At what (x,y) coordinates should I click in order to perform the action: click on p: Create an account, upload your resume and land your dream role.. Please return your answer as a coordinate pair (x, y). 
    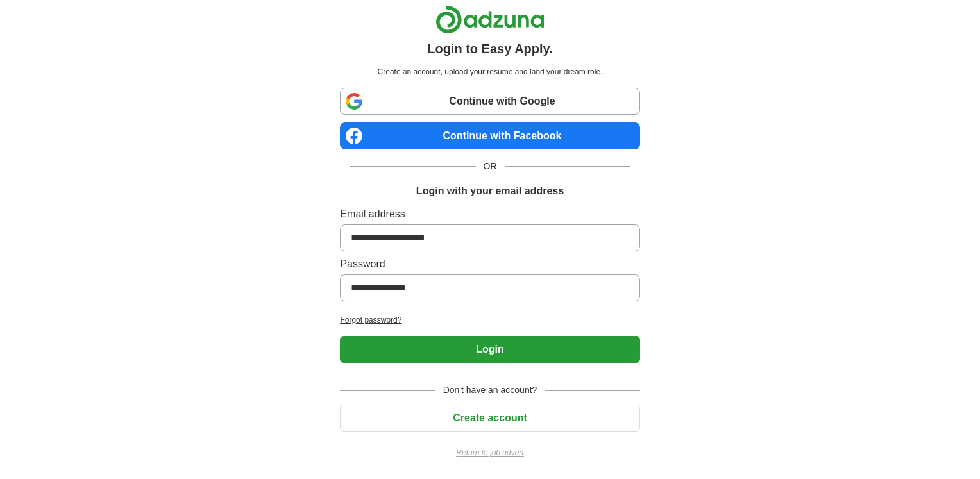
    Looking at the image, I should click on (490, 72).